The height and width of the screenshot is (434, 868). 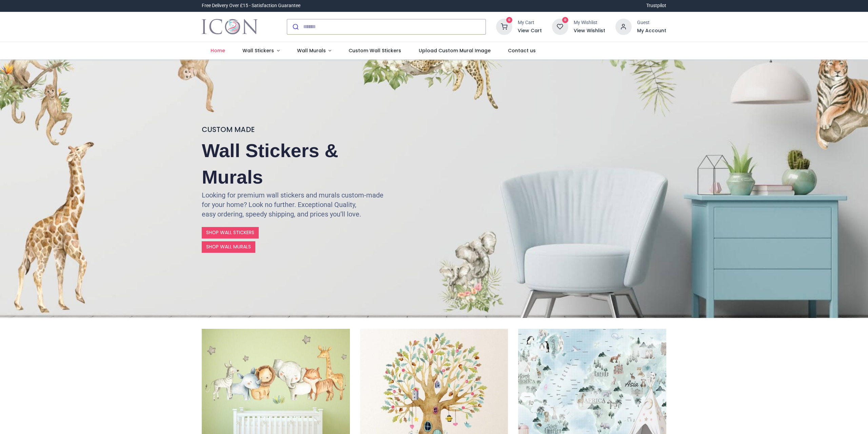 What do you see at coordinates (530, 31) in the screenshot?
I see `a: View Cart` at bounding box center [530, 31].